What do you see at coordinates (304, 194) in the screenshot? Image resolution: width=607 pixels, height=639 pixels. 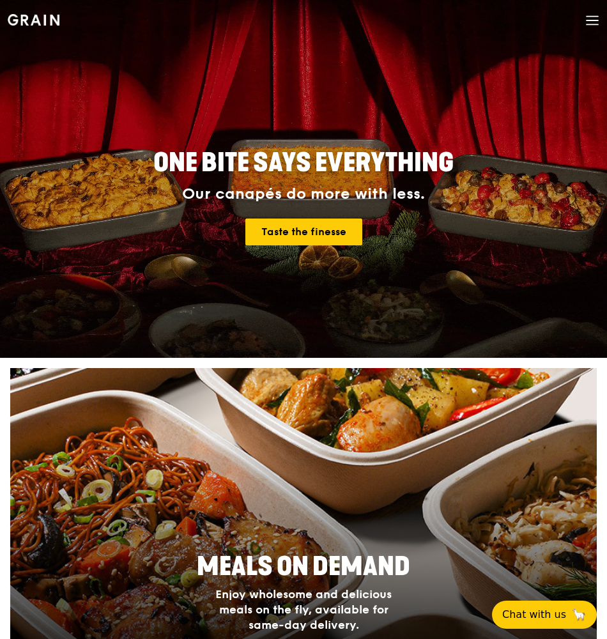 I see `div: Our canapés do more with less.` at bounding box center [304, 194].